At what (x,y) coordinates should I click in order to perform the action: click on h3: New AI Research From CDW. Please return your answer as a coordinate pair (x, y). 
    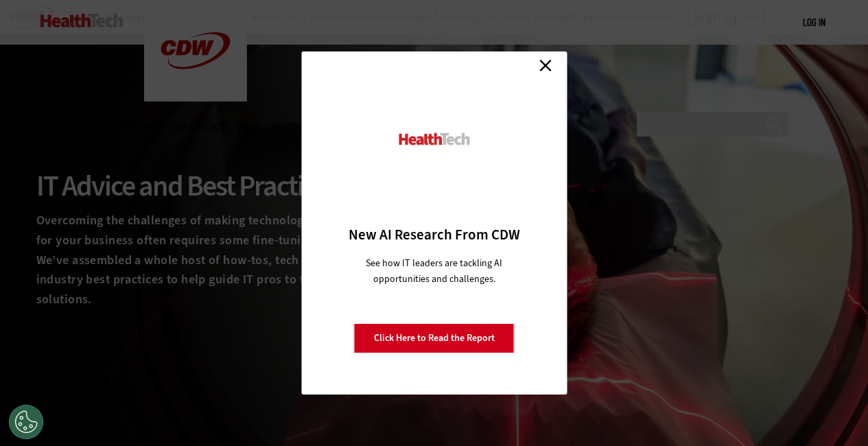
    Looking at the image, I should click on (434, 235).